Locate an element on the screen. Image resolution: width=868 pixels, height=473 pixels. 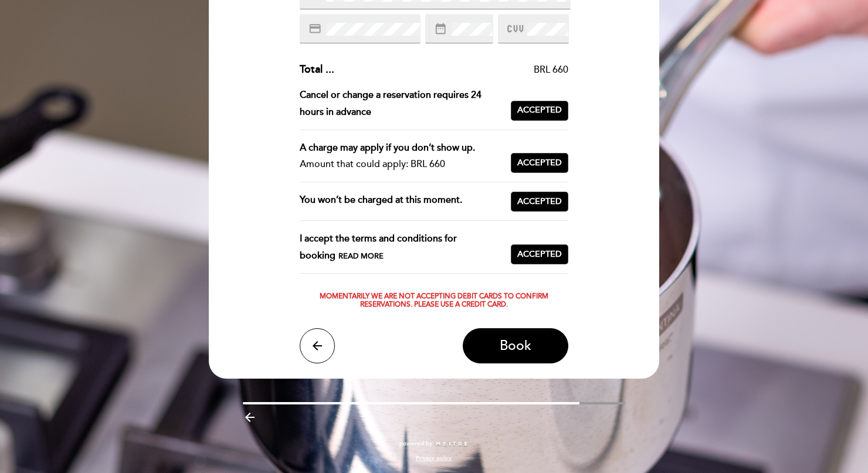
div: A charge may apply if you don’t show up. is located at coordinates (401, 147).